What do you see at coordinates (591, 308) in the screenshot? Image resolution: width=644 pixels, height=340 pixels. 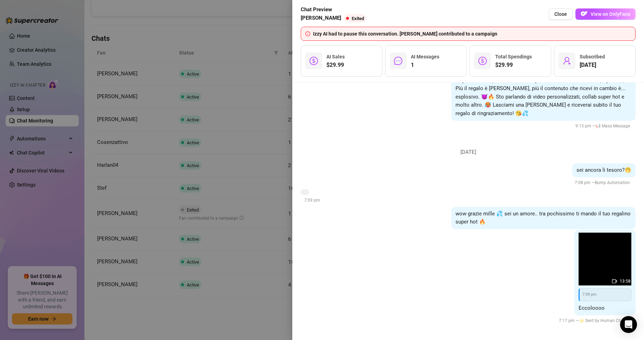 I see `span: Eccoloooo` at bounding box center [591, 308].